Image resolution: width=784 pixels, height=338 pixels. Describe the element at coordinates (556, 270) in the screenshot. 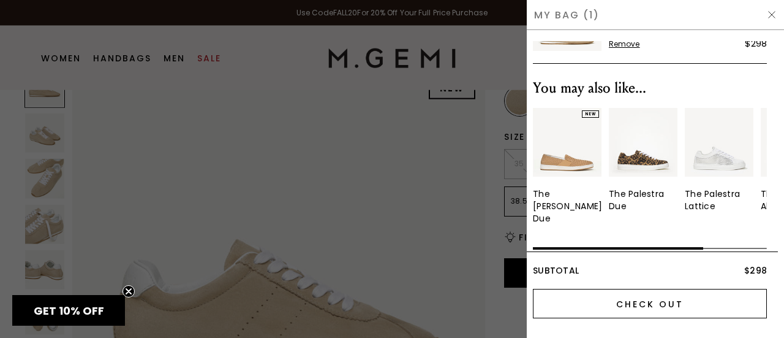

I see `span: Subtotal` at that location.